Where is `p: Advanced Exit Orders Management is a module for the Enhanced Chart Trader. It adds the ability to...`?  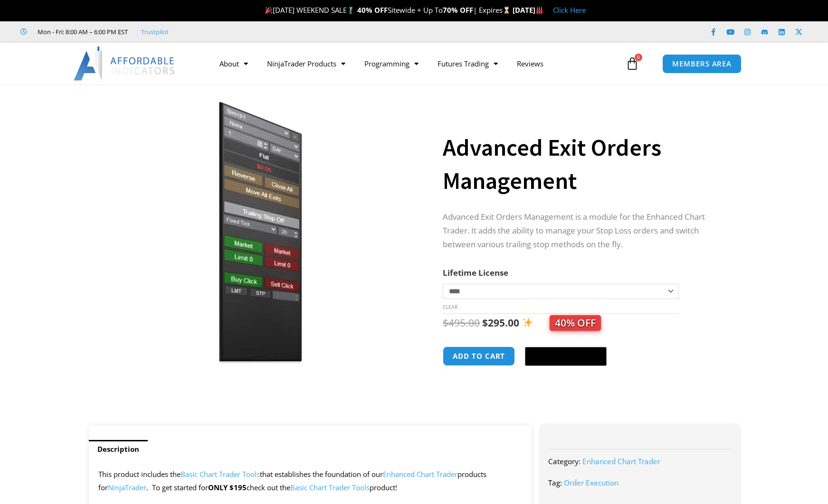
p: Advanced Exit Orders Management is a module for the Enhanced Chart Trader. It adds the ability to... is located at coordinates (582, 231).